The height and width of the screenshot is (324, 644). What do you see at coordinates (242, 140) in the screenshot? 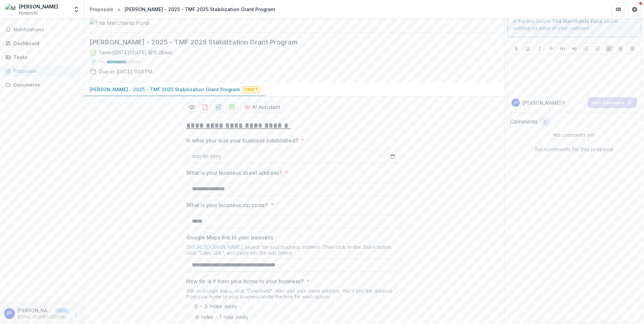
I see `p: In what year was your business established?` at bounding box center [242, 140].